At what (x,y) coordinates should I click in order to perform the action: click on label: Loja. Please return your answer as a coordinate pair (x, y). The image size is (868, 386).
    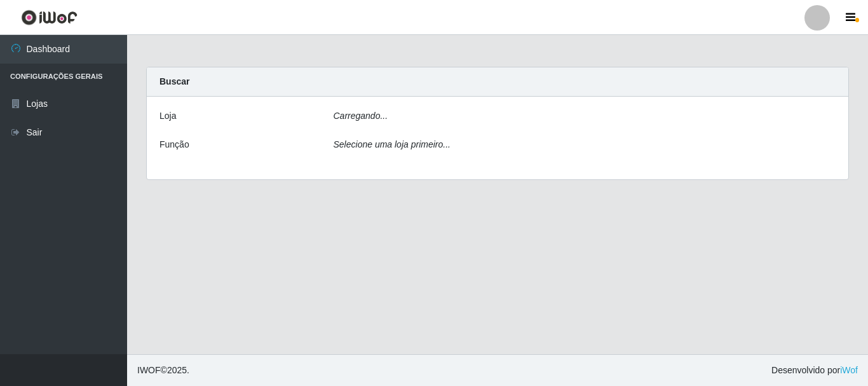
    Looking at the image, I should click on (167, 115).